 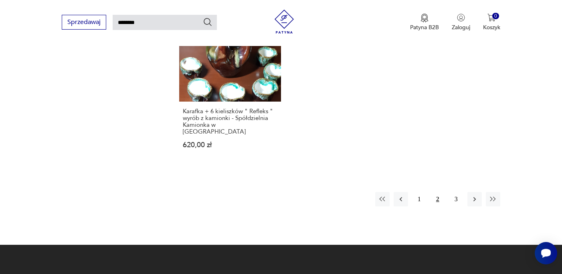 I want to click on button: 3, so click(x=456, y=200).